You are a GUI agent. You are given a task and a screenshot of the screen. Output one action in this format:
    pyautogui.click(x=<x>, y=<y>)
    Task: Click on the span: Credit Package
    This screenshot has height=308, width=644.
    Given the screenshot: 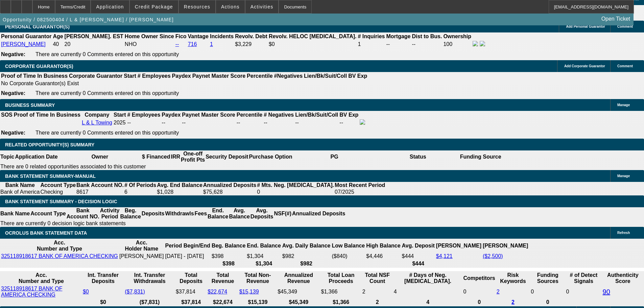 What is the action you would take?
    pyautogui.click(x=154, y=7)
    